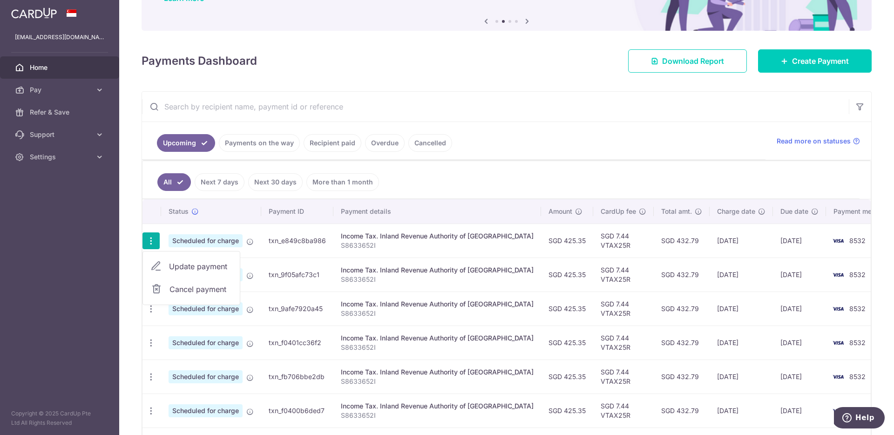  I want to click on span: Help, so click(31, 11).